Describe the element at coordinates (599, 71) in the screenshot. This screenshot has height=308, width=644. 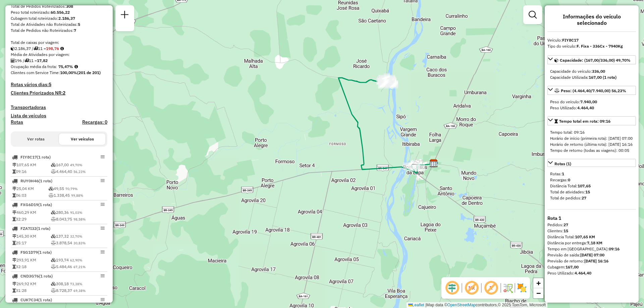
I see `strong: 336,00` at that location.